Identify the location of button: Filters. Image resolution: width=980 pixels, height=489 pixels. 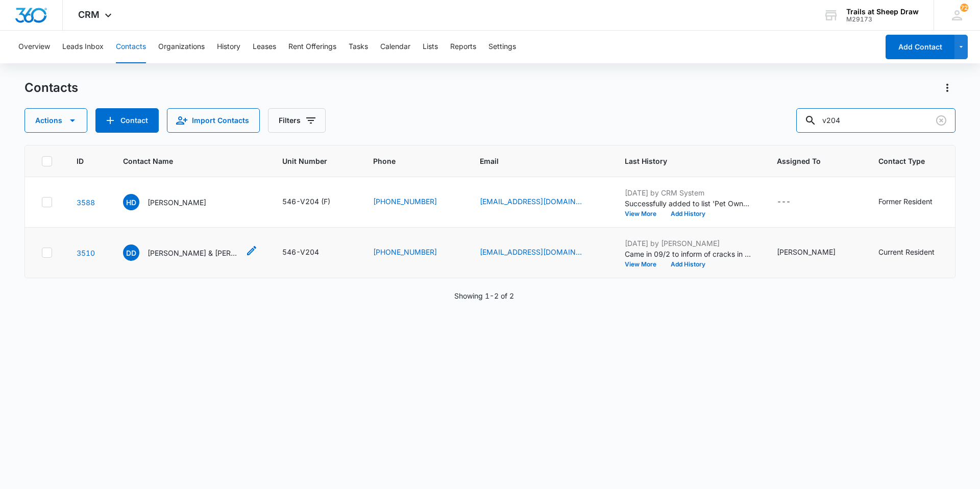
(296, 120).